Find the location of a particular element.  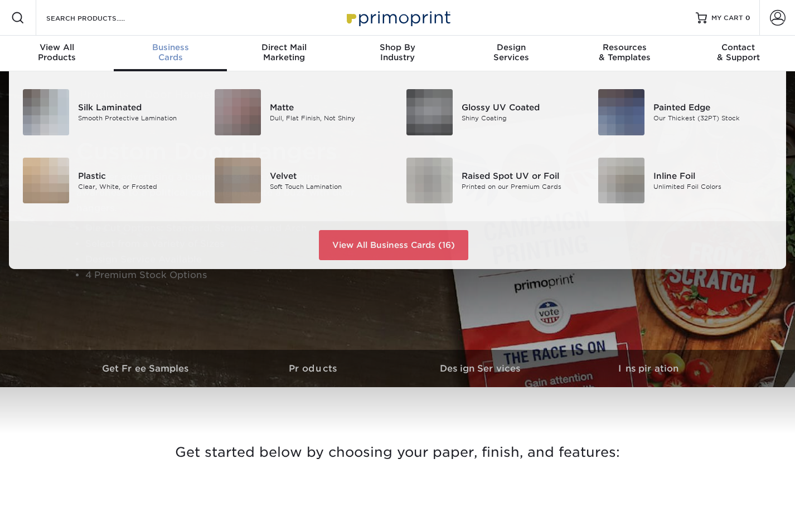

img: Plastic Business Cards is located at coordinates (46, 181).